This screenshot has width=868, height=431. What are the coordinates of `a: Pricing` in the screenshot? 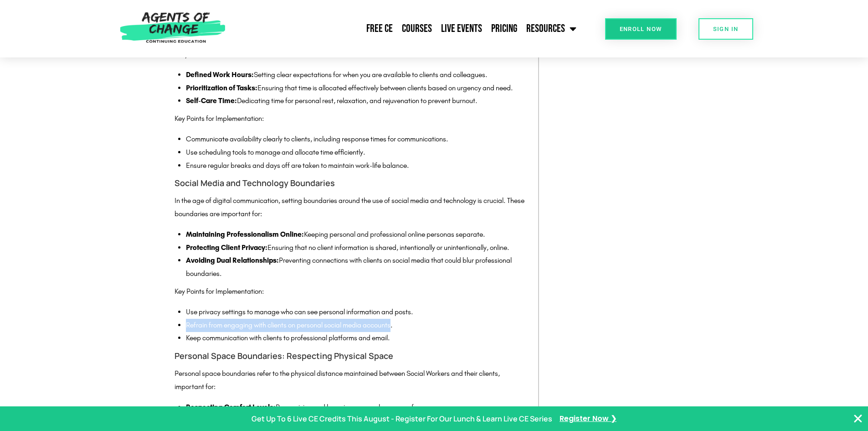 It's located at (504, 29).